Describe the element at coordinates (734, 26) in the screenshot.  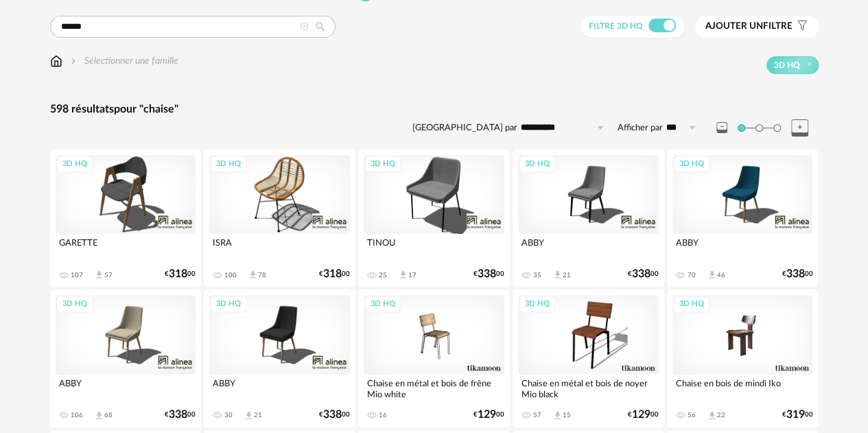
I see `span: Ajouter un` at that location.